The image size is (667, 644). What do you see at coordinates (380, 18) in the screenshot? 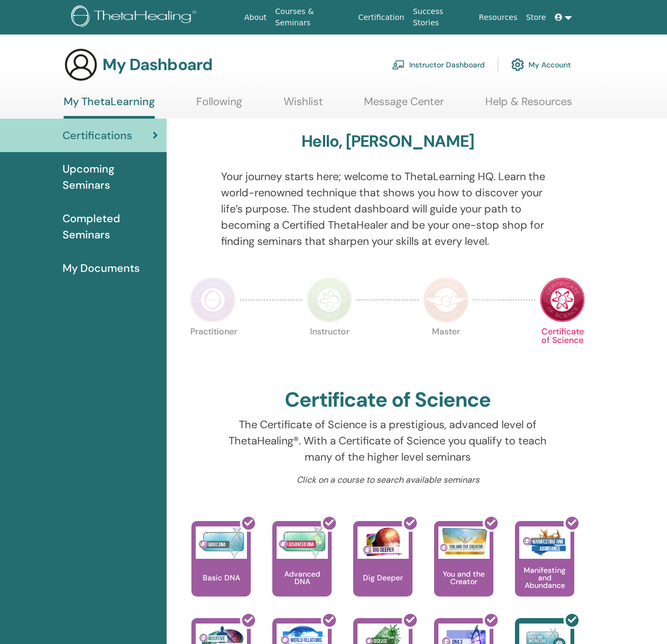
I see `a: Certification` at bounding box center [380, 18].